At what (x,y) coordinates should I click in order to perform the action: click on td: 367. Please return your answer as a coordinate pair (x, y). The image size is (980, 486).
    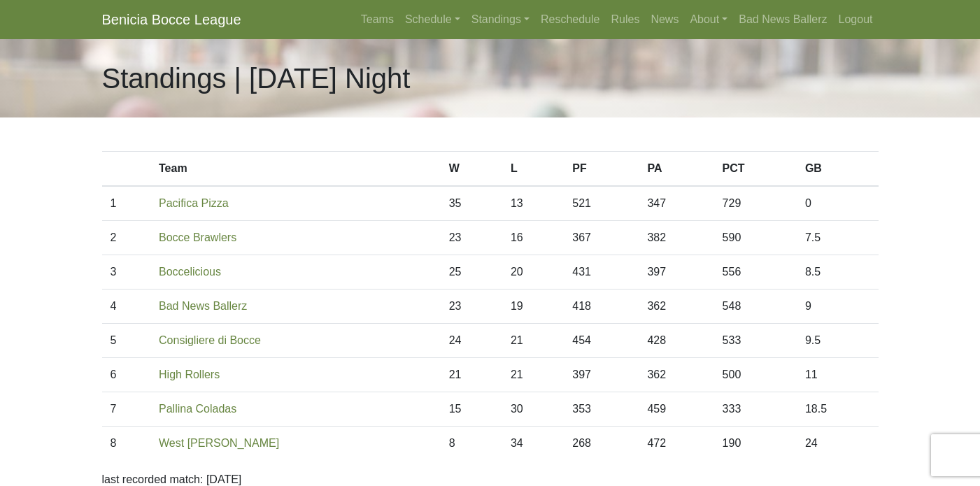
    Looking at the image, I should click on (601, 238).